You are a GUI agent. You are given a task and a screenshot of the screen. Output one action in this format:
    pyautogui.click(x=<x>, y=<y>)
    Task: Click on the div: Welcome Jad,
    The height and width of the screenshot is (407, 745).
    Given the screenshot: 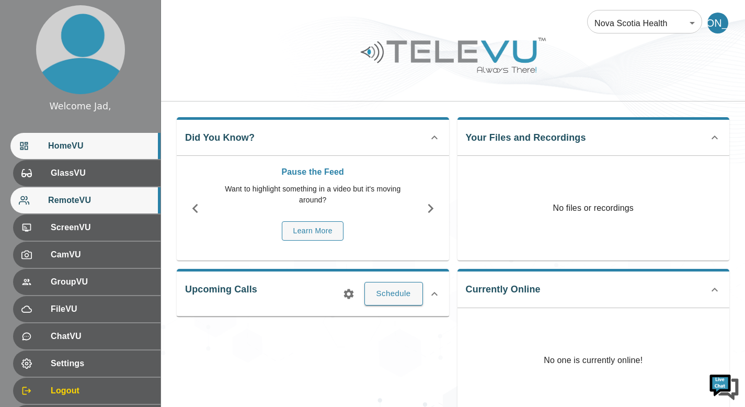 What is the action you would take?
    pyautogui.click(x=80, y=106)
    